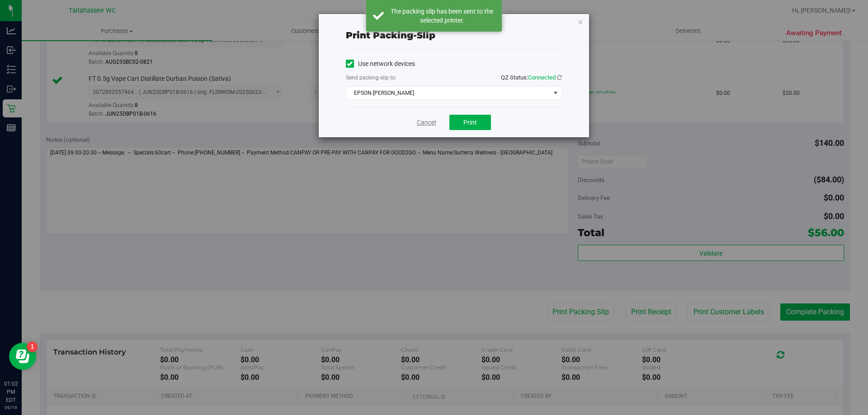 The image size is (868, 415). Describe the element at coordinates (555, 93) in the screenshot. I see `span: select` at that location.